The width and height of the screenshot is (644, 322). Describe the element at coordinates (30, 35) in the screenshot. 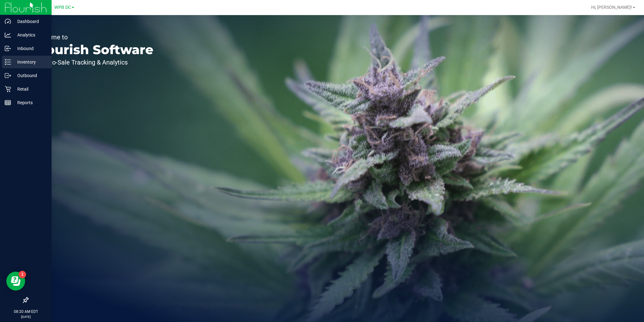

I see `p: Analytics` at that location.